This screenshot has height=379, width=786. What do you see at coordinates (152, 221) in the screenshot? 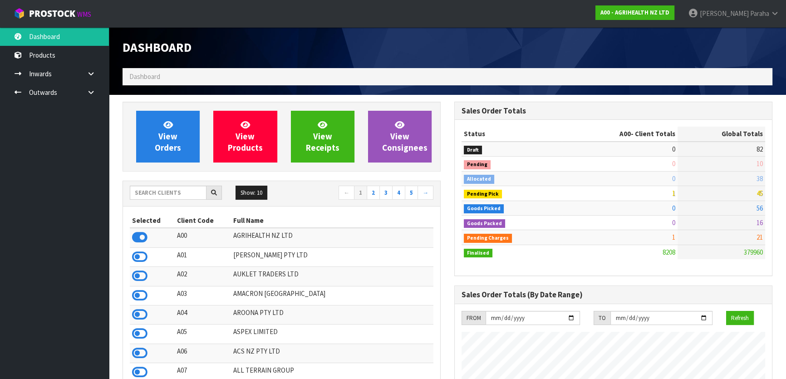
I see `th: Selected` at bounding box center [152, 221].